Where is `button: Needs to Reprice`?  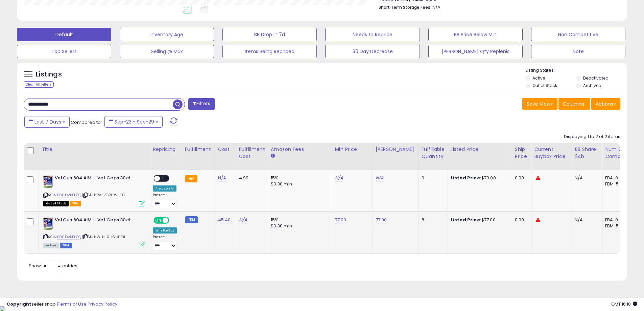
button: Needs to Reprice is located at coordinates (372, 35).